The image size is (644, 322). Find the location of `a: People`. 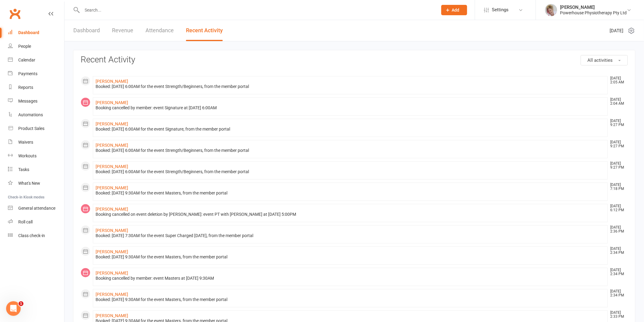

a: People is located at coordinates (36, 46).